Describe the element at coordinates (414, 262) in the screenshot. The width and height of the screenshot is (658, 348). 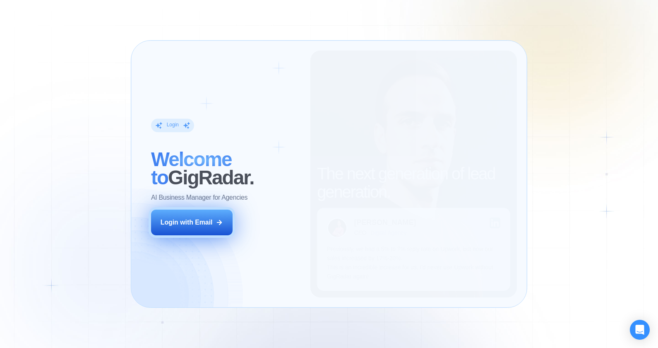
I see `p: Previously, we had a 5% to 7% reply rate on Upwork, but now our sales increased by 17%-20%. This ...` at that location.